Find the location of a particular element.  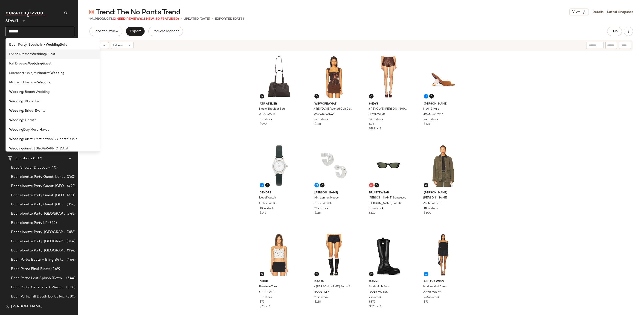

span: $76 is located at coordinates (426, 302).